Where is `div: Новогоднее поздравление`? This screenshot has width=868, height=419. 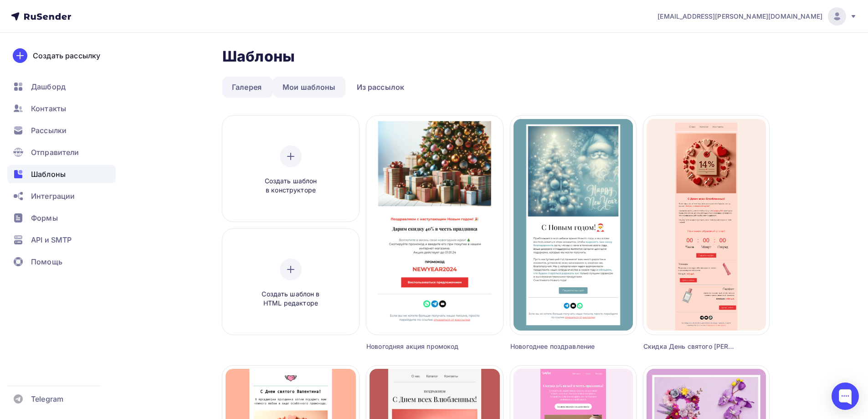 div: Новогоднее поздравление is located at coordinates (557, 347).